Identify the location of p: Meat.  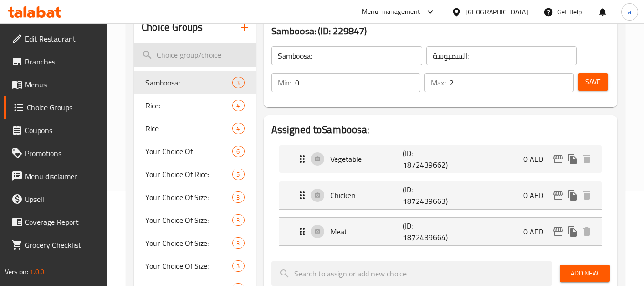
(367, 232).